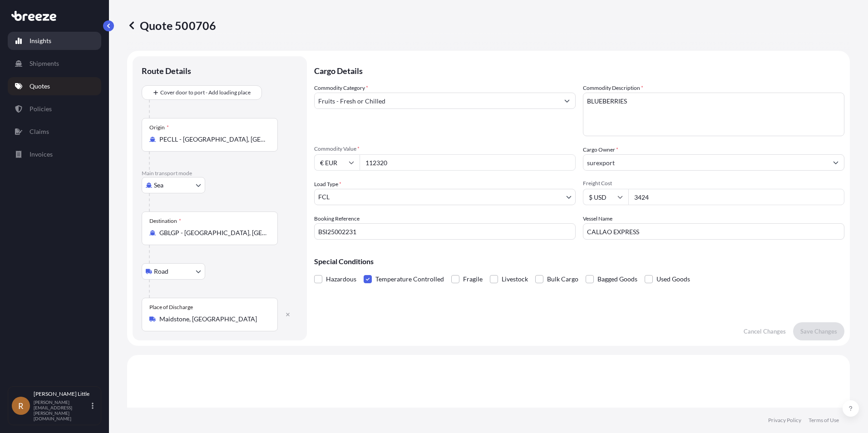 The height and width of the screenshot is (433, 868). What do you see at coordinates (165, 221) in the screenshot?
I see `div: Destination` at bounding box center [165, 221].